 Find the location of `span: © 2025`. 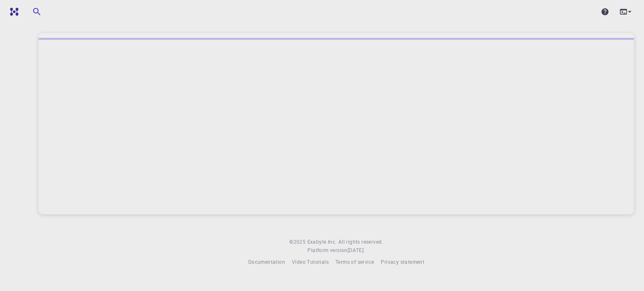

span: © 2025 is located at coordinates (299, 242).